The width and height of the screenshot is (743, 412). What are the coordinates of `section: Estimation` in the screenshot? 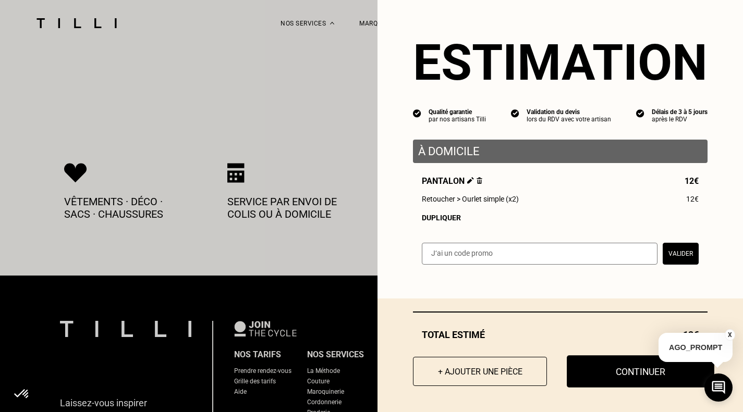 It's located at (560, 63).